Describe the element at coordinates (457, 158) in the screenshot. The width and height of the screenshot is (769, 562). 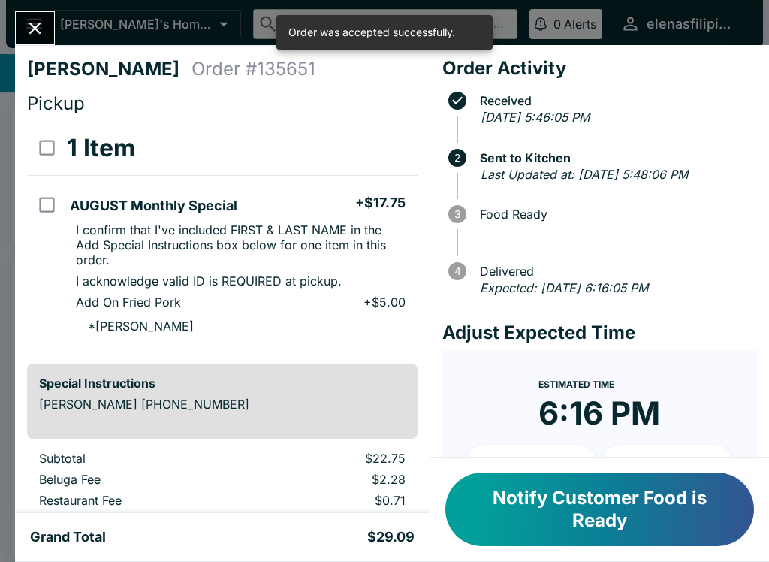
I see `text: 2` at that location.